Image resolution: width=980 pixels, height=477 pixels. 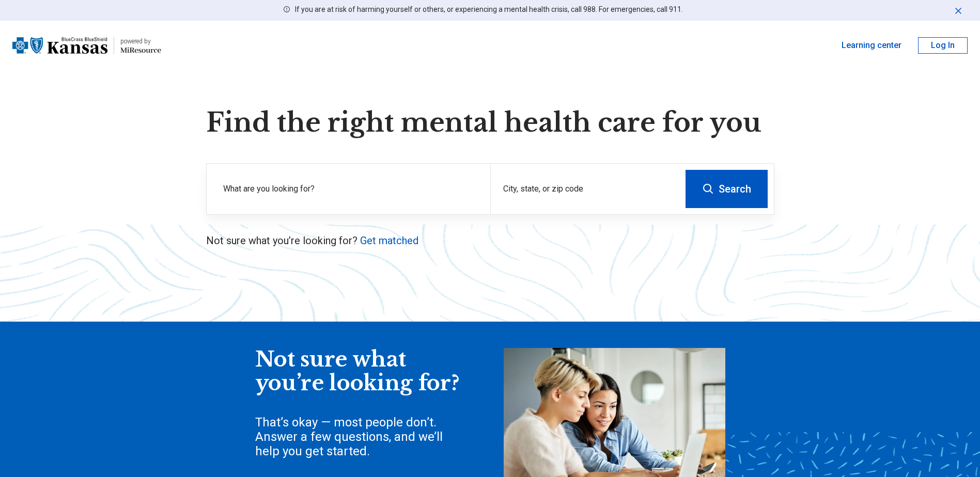 I want to click on button: Log In, so click(x=943, y=45).